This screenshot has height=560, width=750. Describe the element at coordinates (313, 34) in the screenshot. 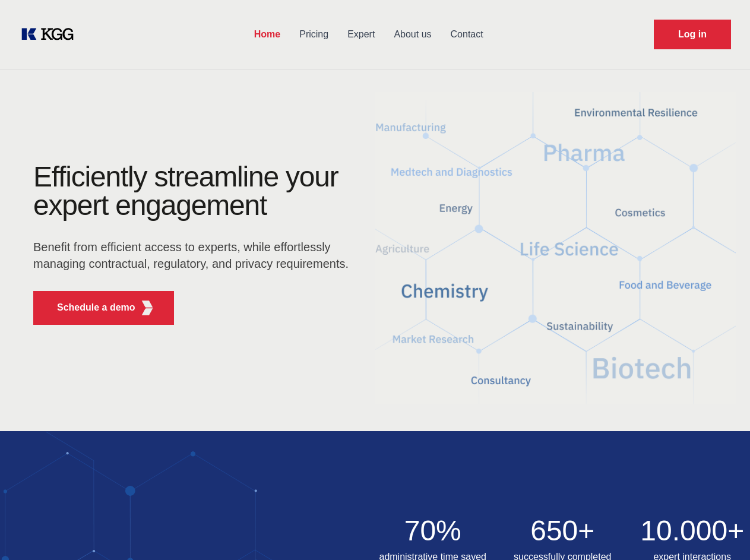

I see `a: Pricing` at that location.